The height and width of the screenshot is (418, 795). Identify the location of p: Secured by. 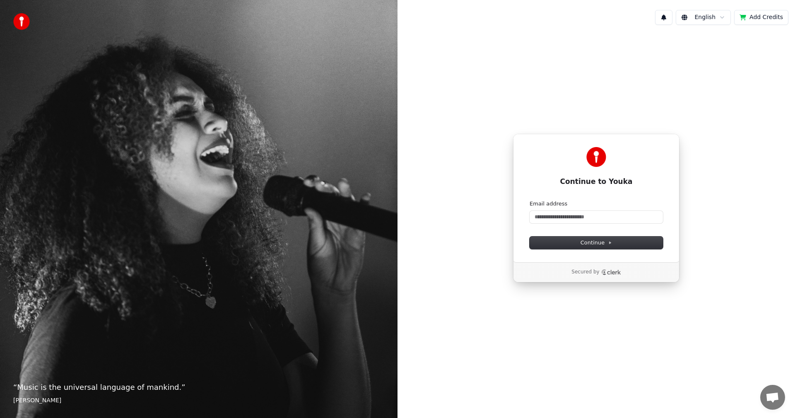
(585, 272).